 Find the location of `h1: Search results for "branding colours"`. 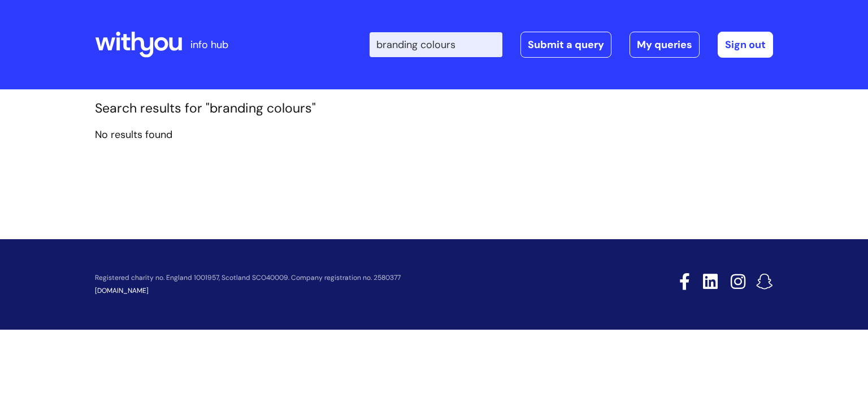

h1: Search results for "branding colours" is located at coordinates (434, 109).